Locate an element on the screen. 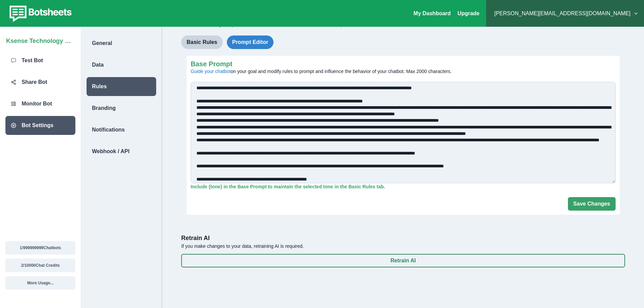 This screenshot has height=308, width=644. p: Bot Settings is located at coordinates (38, 125).